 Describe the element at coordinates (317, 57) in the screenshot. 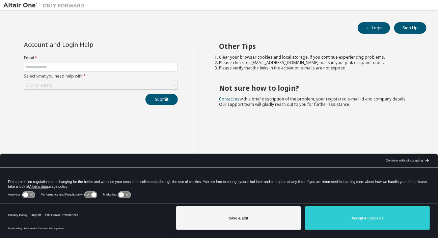

I see `li: Clear your browser cookies and local storage, if you continue experiencing problems.` at that location.